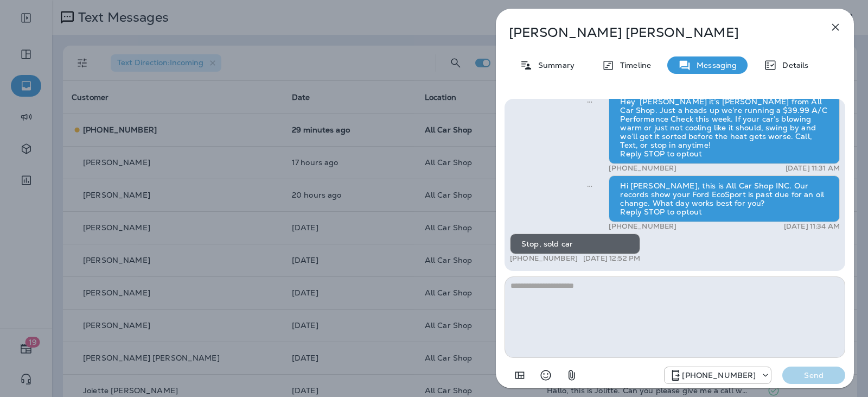 Image resolution: width=868 pixels, height=397 pixels. What do you see at coordinates (546, 375) in the screenshot?
I see `button: Select an emoji` at bounding box center [546, 375].